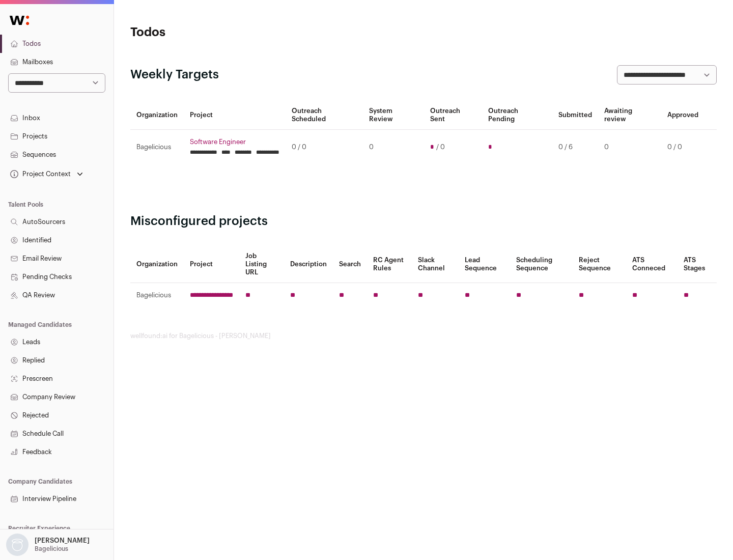  What do you see at coordinates (228, 32) in the screenshot?
I see `h1: Todos` at bounding box center [228, 32].